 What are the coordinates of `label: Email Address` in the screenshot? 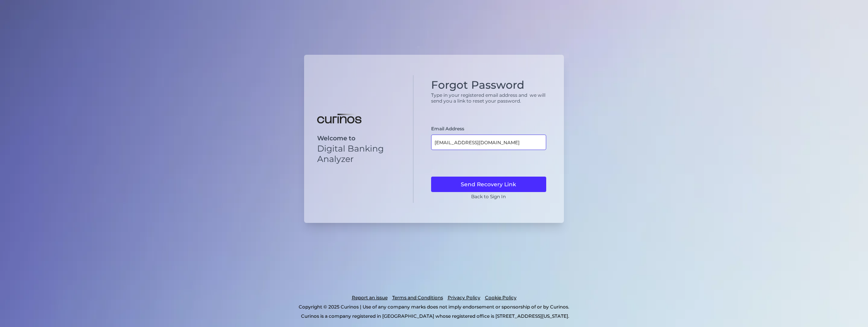 It's located at (448, 128).